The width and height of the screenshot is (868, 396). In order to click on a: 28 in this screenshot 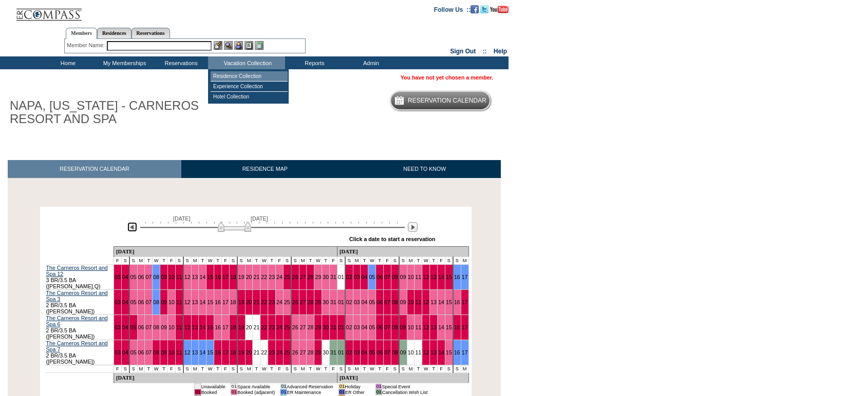, I will do `click(310, 353)`.